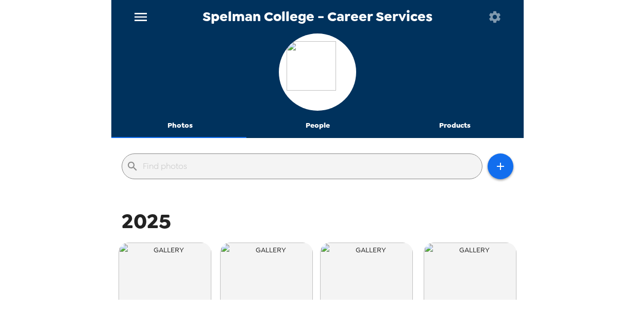 The width and height of the screenshot is (635, 310). What do you see at coordinates (310, 166) in the screenshot?
I see `input: Find photos` at bounding box center [310, 166].